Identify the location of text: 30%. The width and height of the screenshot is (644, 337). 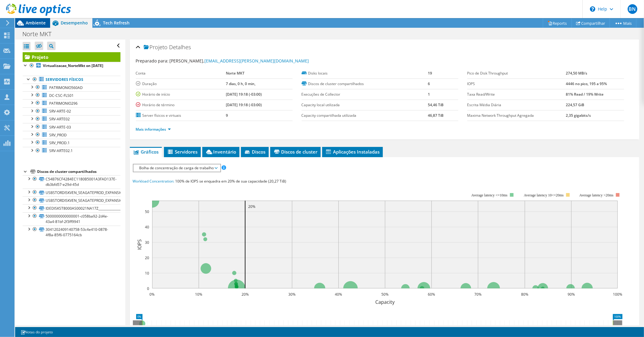
(292, 294).